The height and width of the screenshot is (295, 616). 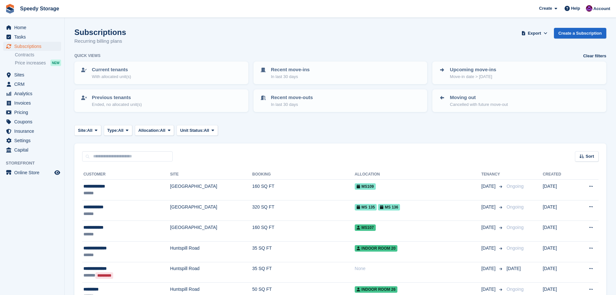 I want to click on span: Type:, so click(x=113, y=130).